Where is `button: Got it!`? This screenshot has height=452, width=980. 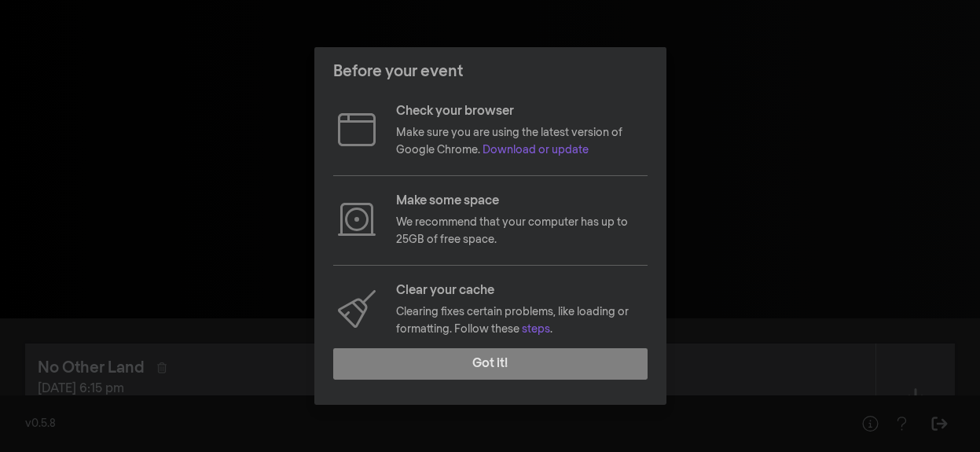 button: Got it! is located at coordinates (490, 364).